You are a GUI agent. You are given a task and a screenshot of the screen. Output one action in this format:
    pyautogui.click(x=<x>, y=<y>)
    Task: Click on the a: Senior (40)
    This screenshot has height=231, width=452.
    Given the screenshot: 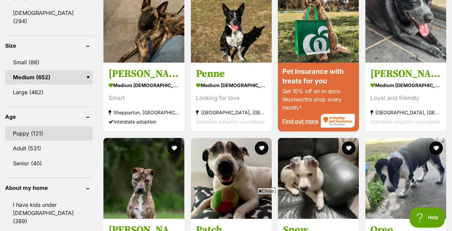 What is the action you would take?
    pyautogui.click(x=49, y=163)
    